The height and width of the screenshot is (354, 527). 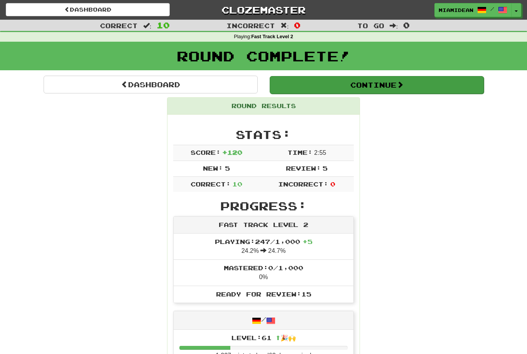 I want to click on span: Playing: 247 / 1,000, so click(x=263, y=241).